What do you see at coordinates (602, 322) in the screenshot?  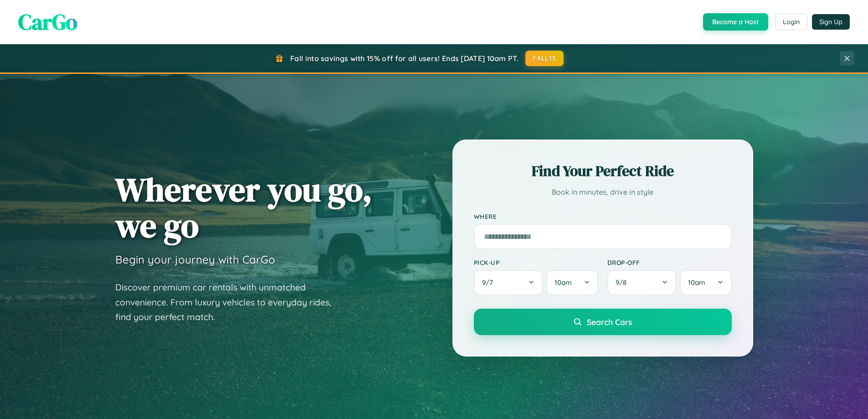 I see `button: Search Cars` at bounding box center [602, 322].